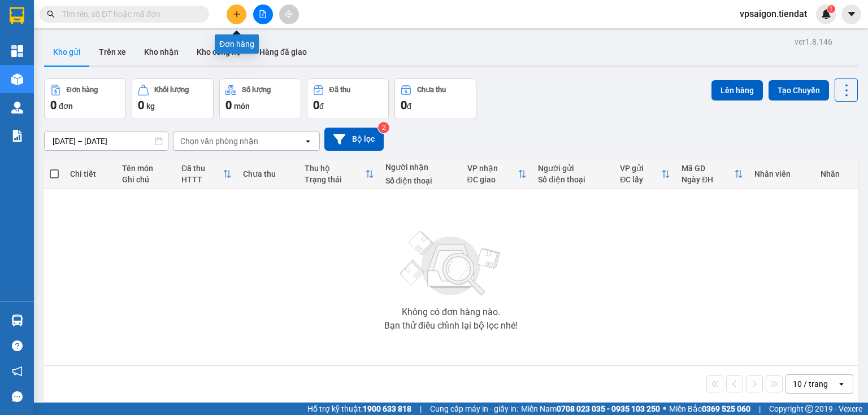  I want to click on strong: 0708 023 035 - 0935 103 250, so click(608, 409).